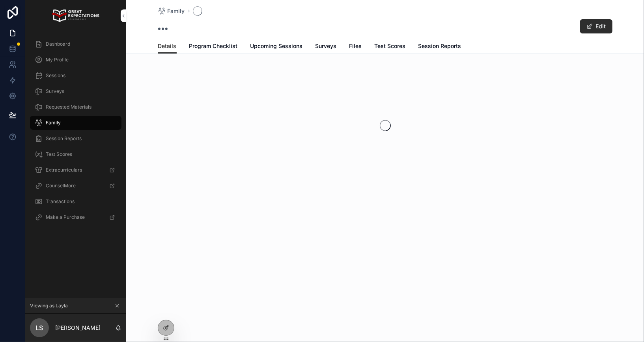 The width and height of the screenshot is (644, 342). Describe the element at coordinates (213, 46) in the screenshot. I see `span: Program Checklist` at that location.